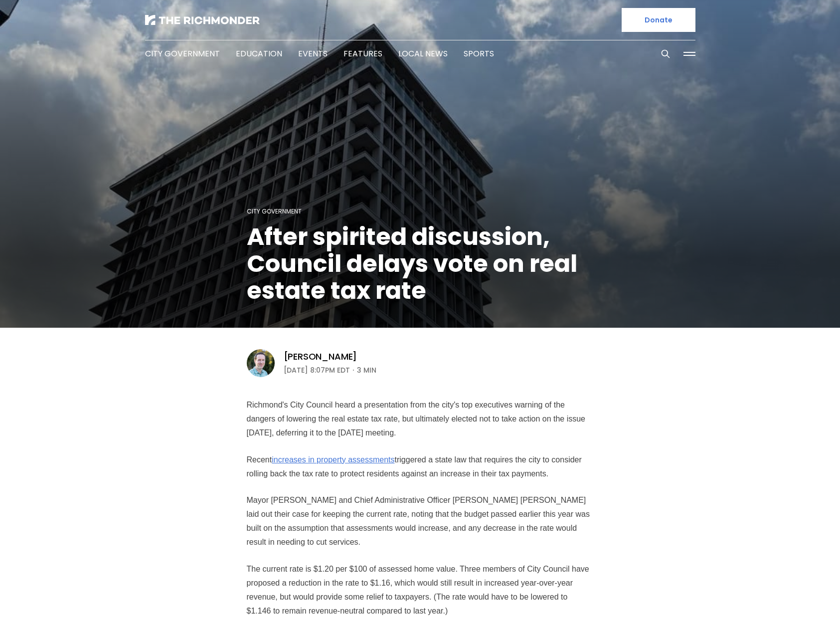 The image size is (840, 634). I want to click on span: 3 min, so click(366, 370).